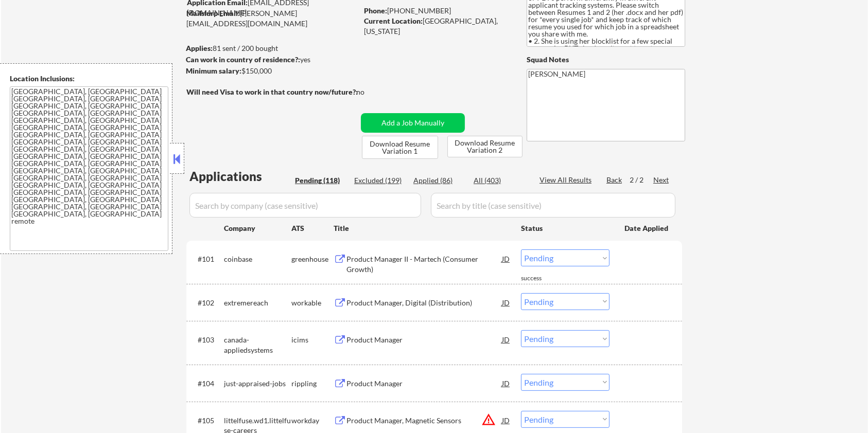 Image resolution: width=868 pixels, height=433 pixels. What do you see at coordinates (89, 79) in the screenshot?
I see `div: Location Inclusions:` at bounding box center [89, 79].